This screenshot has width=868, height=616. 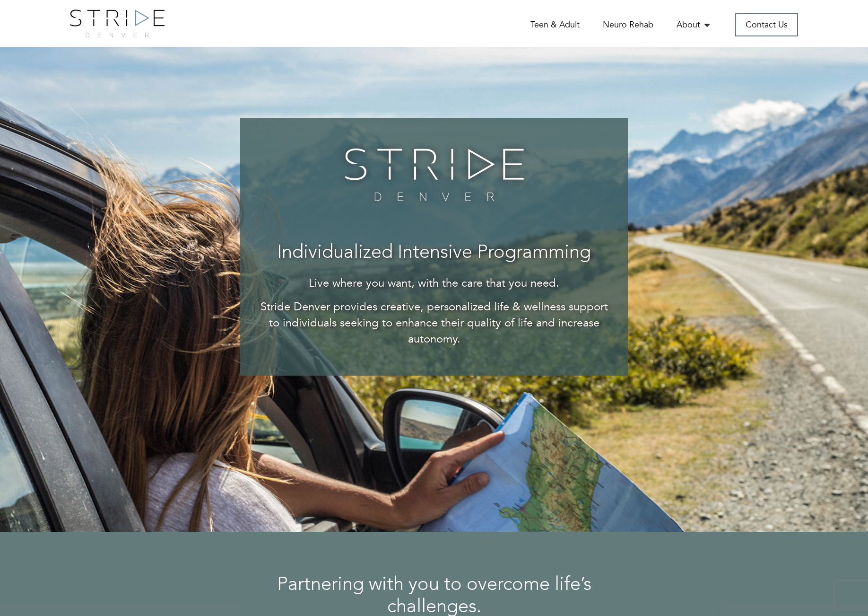 What do you see at coordinates (555, 25) in the screenshot?
I see `a: Teen & Adult` at bounding box center [555, 25].